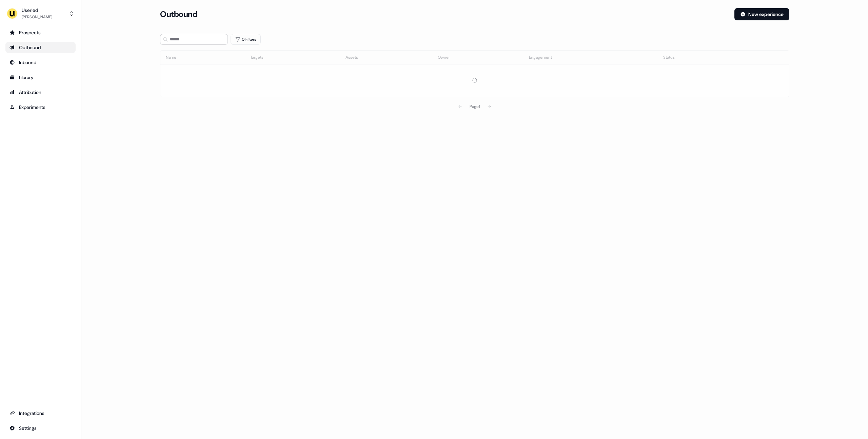  What do you see at coordinates (41, 92) in the screenshot?
I see `div: Attribution` at bounding box center [41, 92].